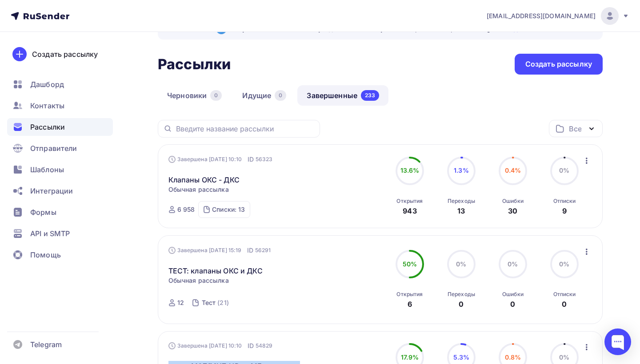 Image resolution: width=640 pixels, height=364 pixels. I want to click on div: Тест, so click(209, 303).